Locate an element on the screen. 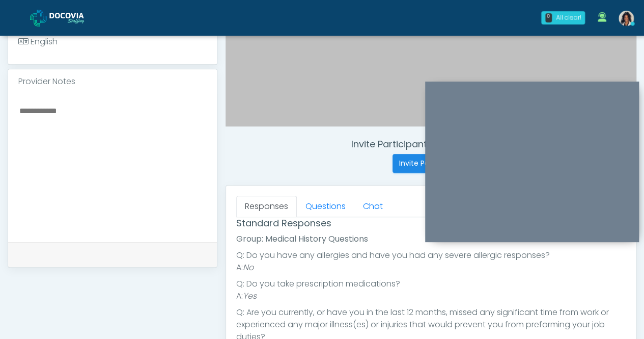  a: Docovia is located at coordinates (65, 17).